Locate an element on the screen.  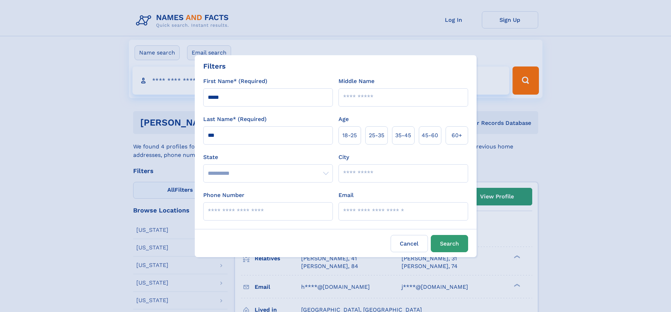
label: Phone Number is located at coordinates (224, 196).